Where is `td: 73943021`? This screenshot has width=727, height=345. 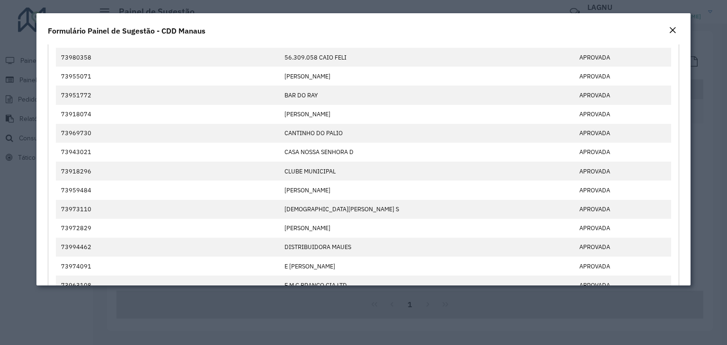
td: 73943021 is located at coordinates (168, 152).